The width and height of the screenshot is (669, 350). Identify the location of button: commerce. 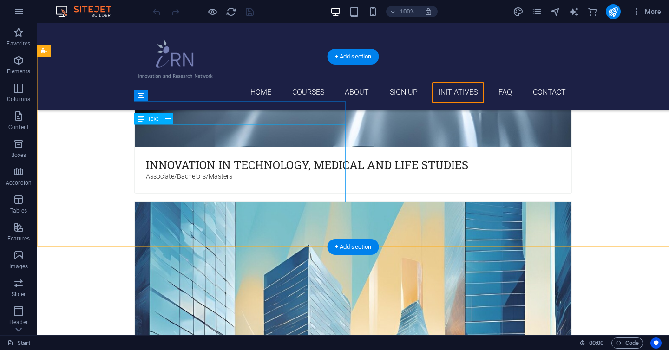
(592, 12).